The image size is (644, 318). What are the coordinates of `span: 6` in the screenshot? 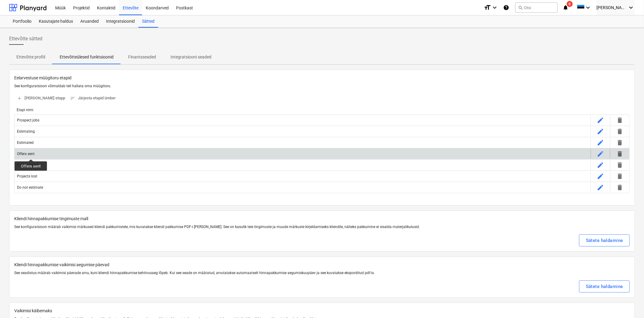 It's located at (570, 4).